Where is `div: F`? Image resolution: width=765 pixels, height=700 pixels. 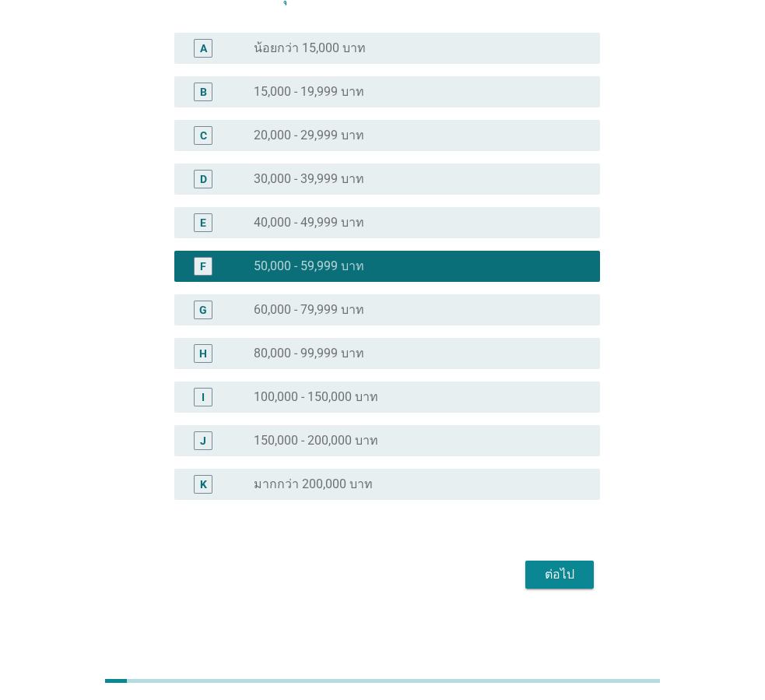 div: F is located at coordinates (203, 266).